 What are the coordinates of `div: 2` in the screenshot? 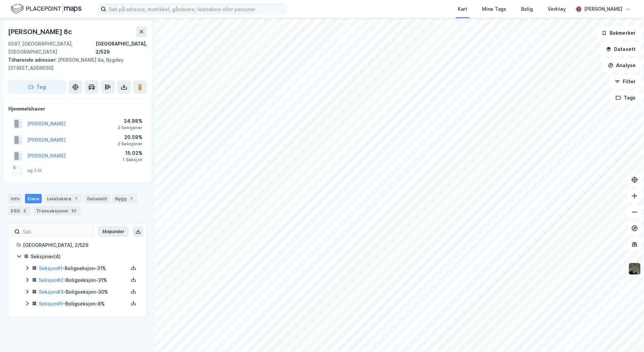 It's located at (25, 211).